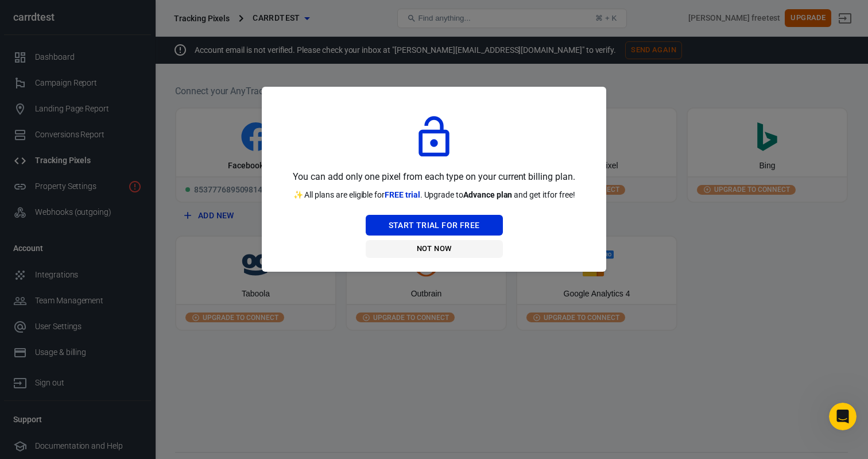 This screenshot has width=868, height=459. I want to click on strong: Advance plan, so click(487, 195).